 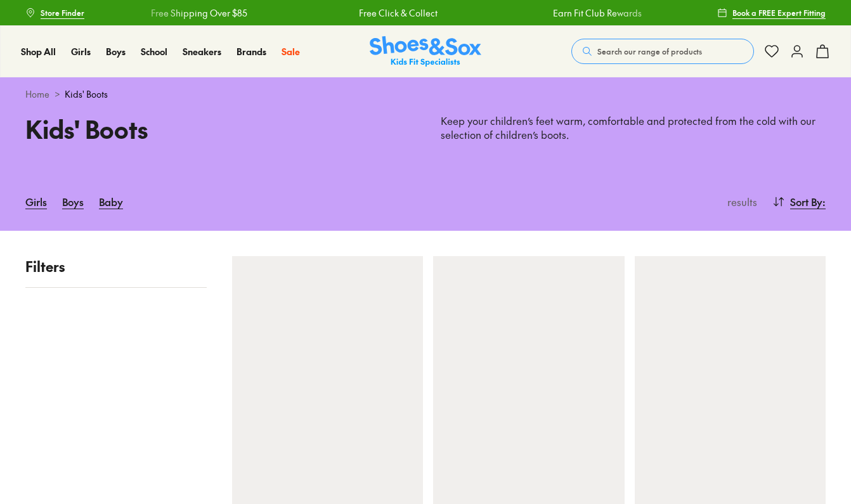 I want to click on a: Sneakers, so click(x=202, y=52).